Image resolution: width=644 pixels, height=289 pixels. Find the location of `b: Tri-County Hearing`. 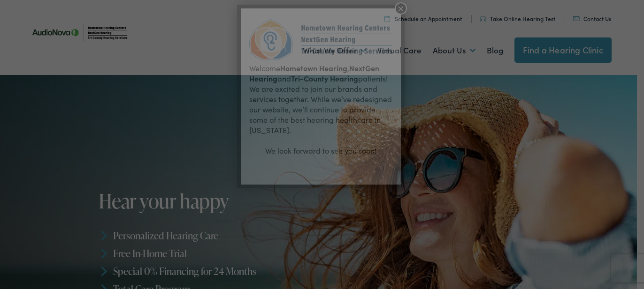

b: Tri-County Hearing is located at coordinates (324, 78).